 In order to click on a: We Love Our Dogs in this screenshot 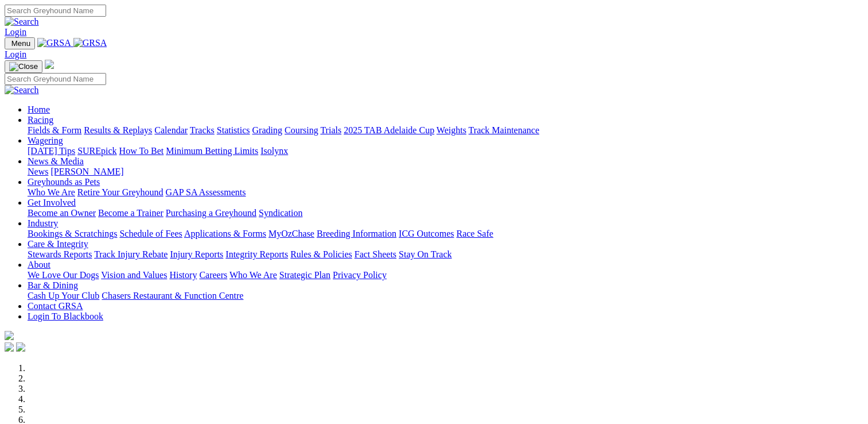, I will do `click(63, 274)`.